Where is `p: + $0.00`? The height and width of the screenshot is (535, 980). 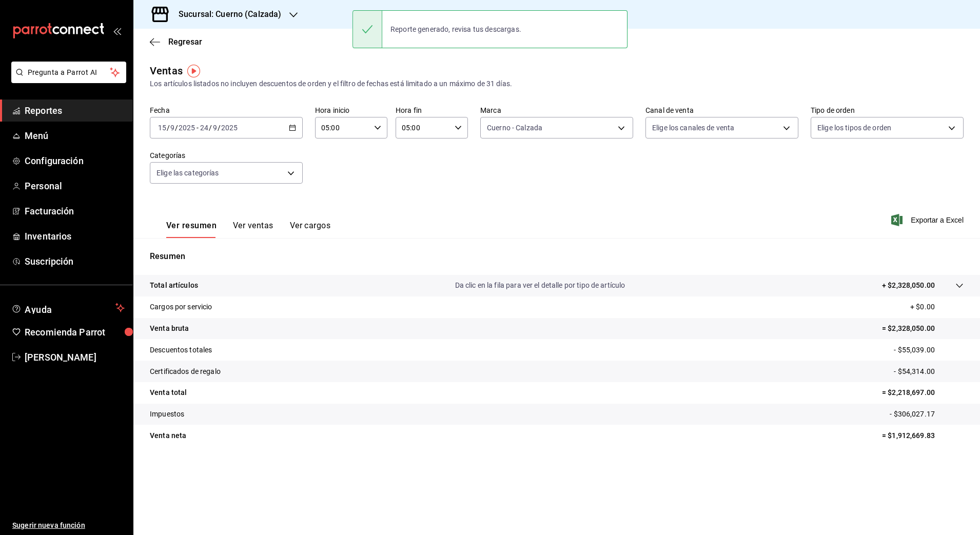
p: + $0.00 is located at coordinates (937, 307).